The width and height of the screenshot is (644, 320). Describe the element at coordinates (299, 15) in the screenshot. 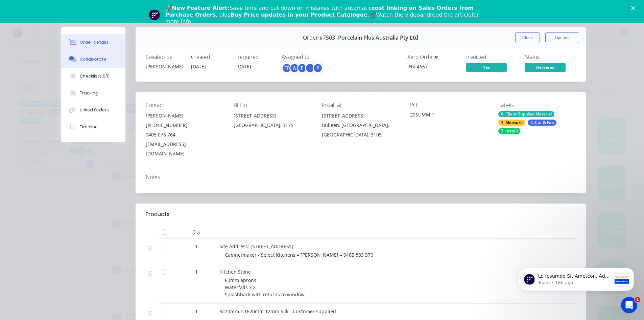

I see `b: Buy Price updates in your Product Catalogue` at that location.